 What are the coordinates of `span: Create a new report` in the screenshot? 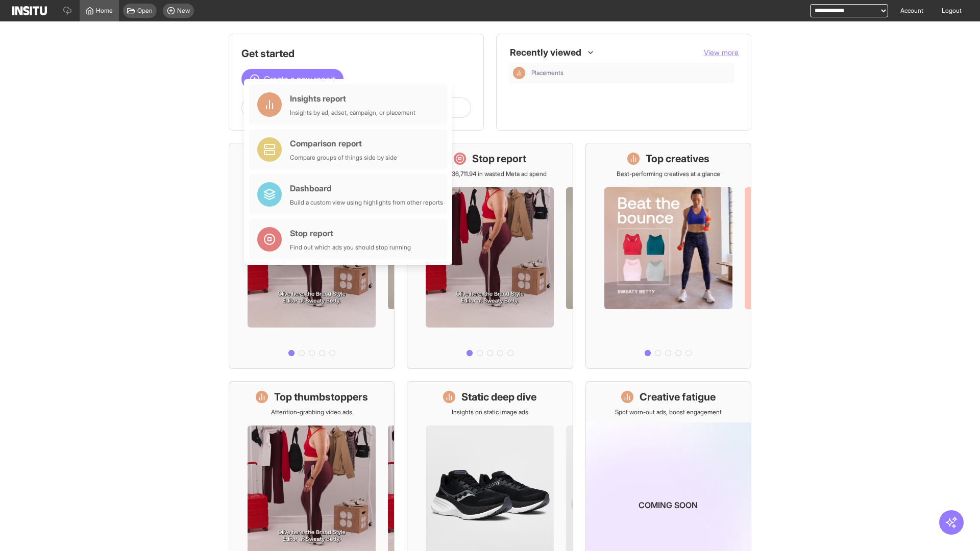 It's located at (299, 79).